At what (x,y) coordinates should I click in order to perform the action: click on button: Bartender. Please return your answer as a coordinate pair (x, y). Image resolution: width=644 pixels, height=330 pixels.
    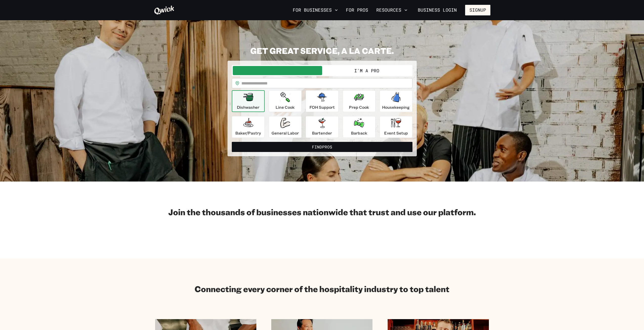
    Looking at the image, I should click on (322, 127).